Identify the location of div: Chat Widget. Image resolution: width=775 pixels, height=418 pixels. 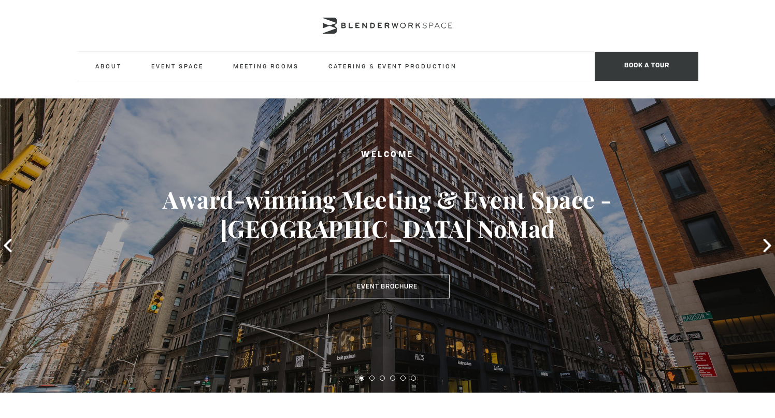
(682, 352).